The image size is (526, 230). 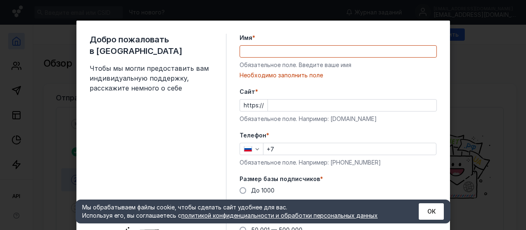 I want to click on span: Чтобы мы могли предоставить вам индивидуальную поддержку, расскажите немного о себе, so click(x=151, y=78).